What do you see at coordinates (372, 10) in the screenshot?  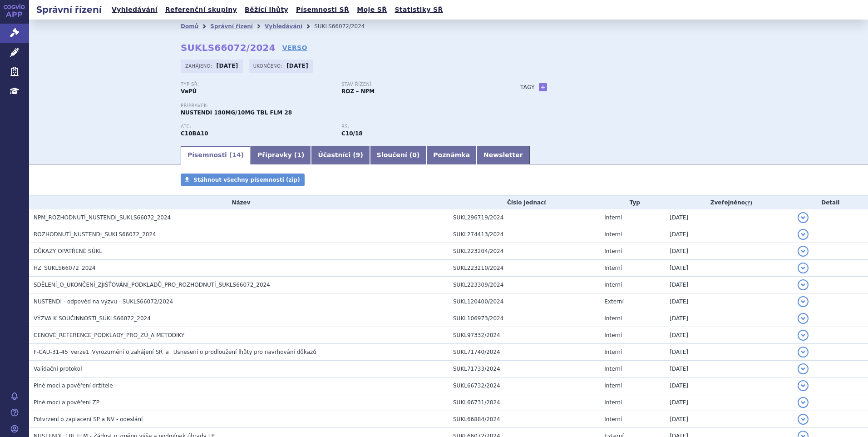 I see `a: Moje SŘ` at bounding box center [372, 10].